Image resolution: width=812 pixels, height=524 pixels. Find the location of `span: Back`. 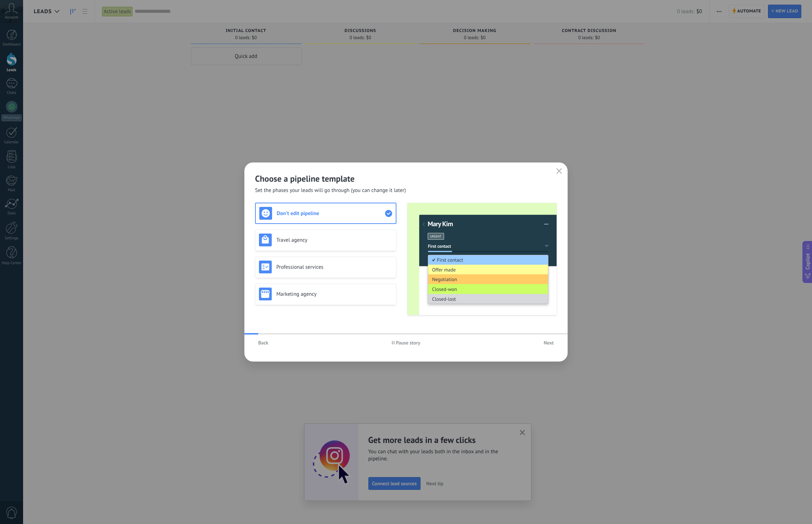

span: Back is located at coordinates (263, 342).